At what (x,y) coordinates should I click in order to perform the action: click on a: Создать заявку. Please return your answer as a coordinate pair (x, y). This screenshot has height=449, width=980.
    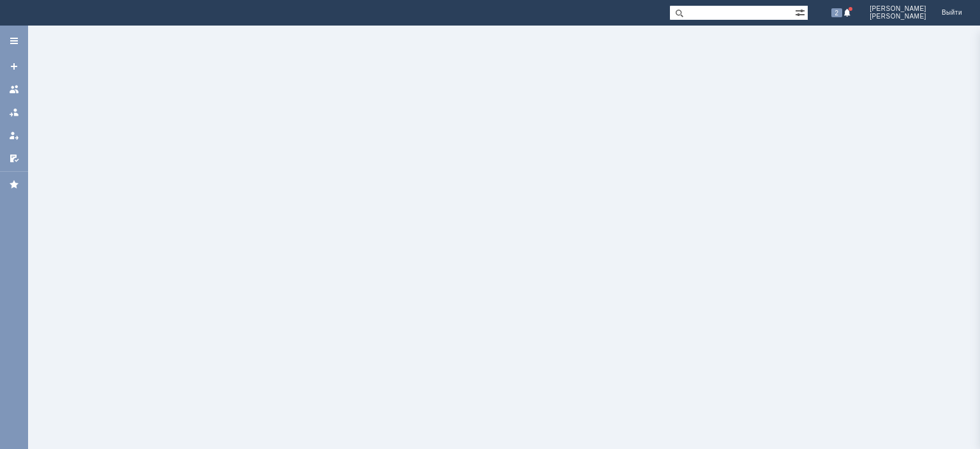
    Looking at the image, I should click on (14, 66).